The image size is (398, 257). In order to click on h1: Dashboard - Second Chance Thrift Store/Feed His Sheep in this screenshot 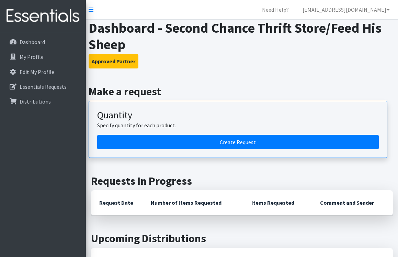, I will do `click(242, 36)`.